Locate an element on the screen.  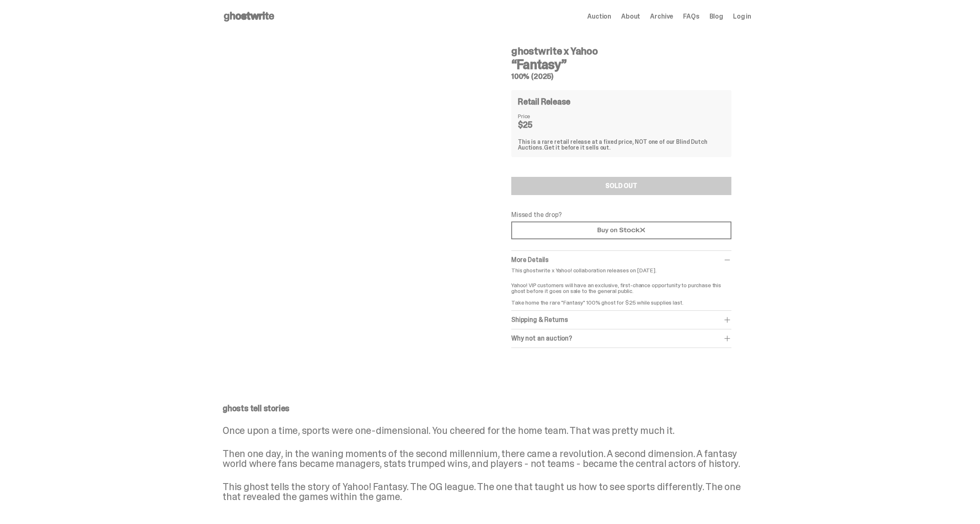
dt: Price is located at coordinates (539, 116).